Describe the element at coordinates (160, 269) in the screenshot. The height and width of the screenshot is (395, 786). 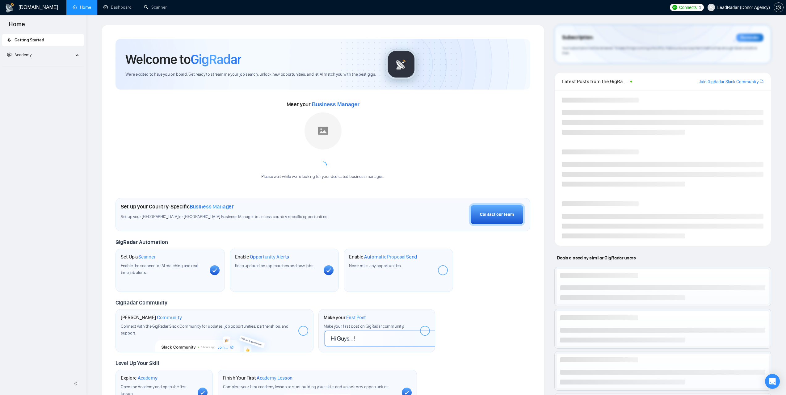
I see `span: Enable the scanner for AI matching and real-time job alerts.` at that location.